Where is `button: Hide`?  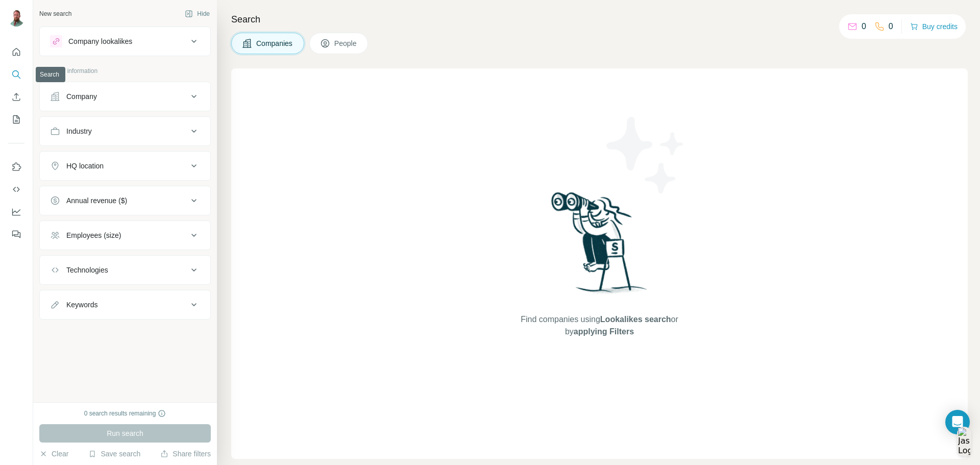 button: Hide is located at coordinates (197, 14).